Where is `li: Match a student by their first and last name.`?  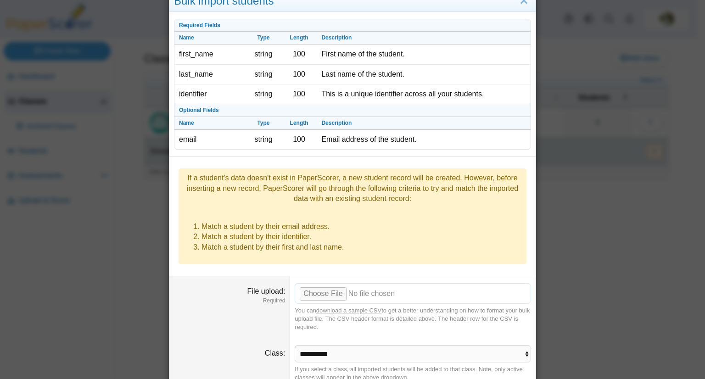
li: Match a student by their first and last name. is located at coordinates (362, 248).